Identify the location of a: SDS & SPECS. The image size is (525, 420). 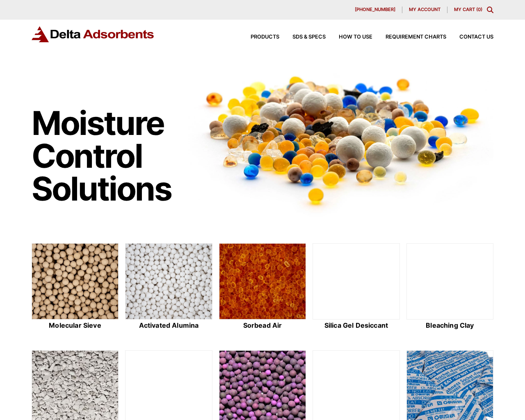
(302, 37).